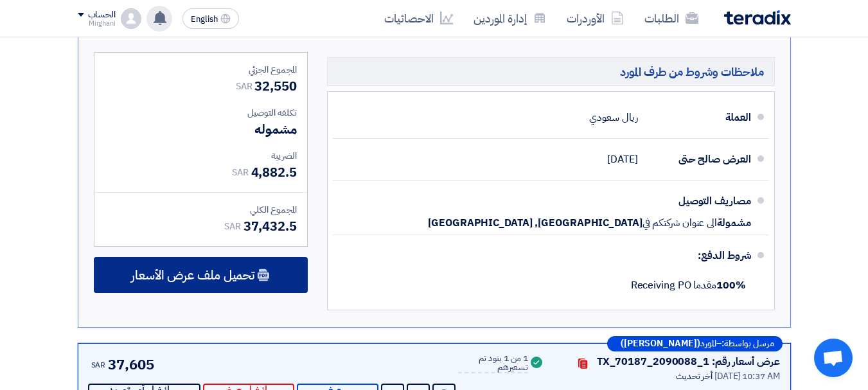  I want to click on span: 4,882.5, so click(274, 172).